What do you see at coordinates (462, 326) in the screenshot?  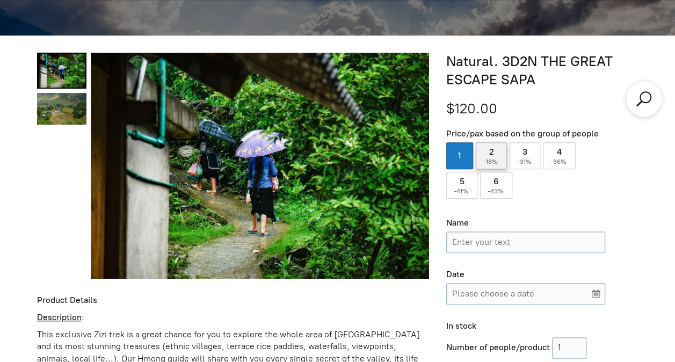 I see `span: In stock` at bounding box center [462, 326].